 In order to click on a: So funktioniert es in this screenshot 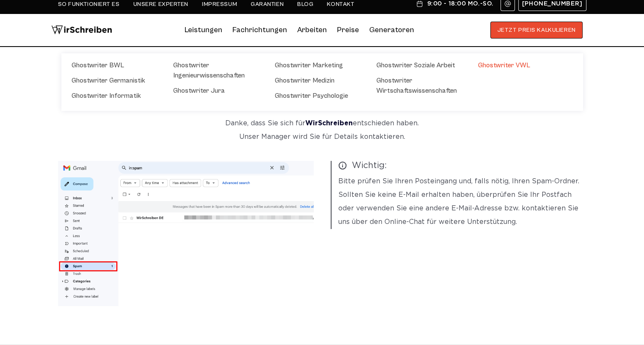, I will do `click(89, 4)`.